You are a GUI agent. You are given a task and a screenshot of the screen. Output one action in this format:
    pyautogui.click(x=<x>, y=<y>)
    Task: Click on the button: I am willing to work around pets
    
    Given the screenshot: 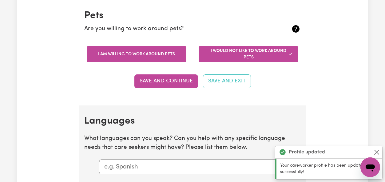 What is the action you would take?
    pyautogui.click(x=137, y=54)
    